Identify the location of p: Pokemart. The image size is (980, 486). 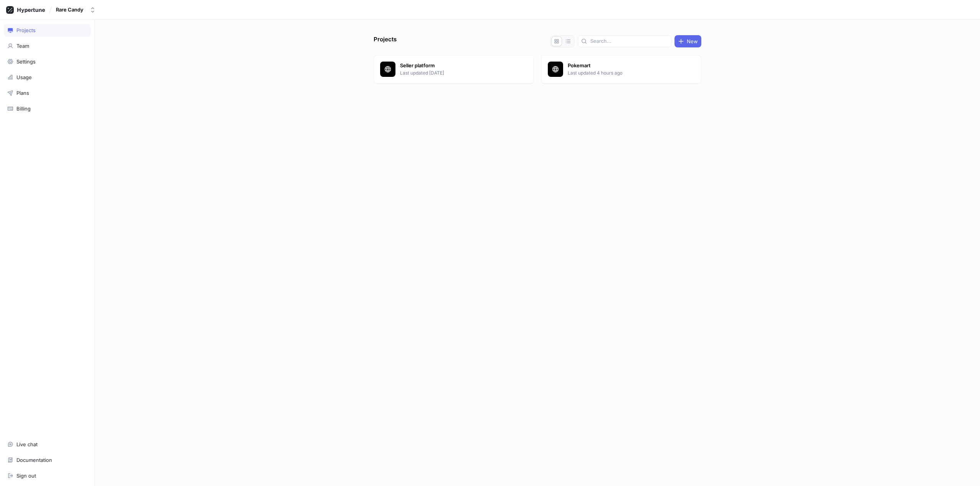
(623, 66).